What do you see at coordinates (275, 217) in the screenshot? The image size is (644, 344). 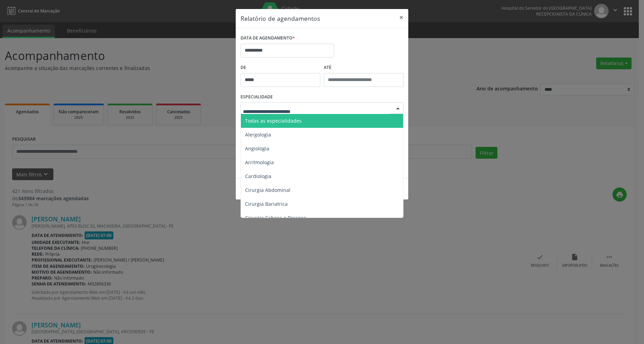 I see `span: Cirurgia Cabeça e Pescoço` at bounding box center [275, 217].